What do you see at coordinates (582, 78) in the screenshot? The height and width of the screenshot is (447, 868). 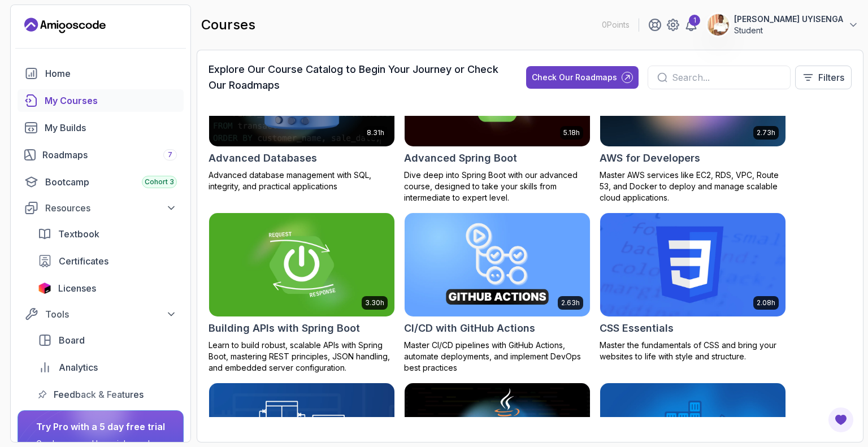 I see `a: Check Our Roadmaps` at bounding box center [582, 78].